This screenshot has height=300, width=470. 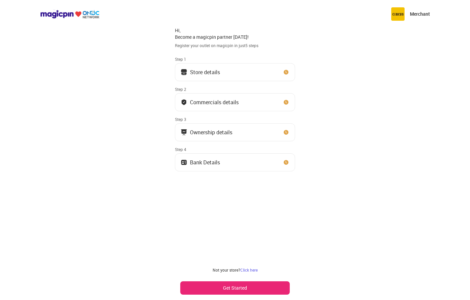 What do you see at coordinates (249, 270) in the screenshot?
I see `a: Click here` at bounding box center [249, 270].